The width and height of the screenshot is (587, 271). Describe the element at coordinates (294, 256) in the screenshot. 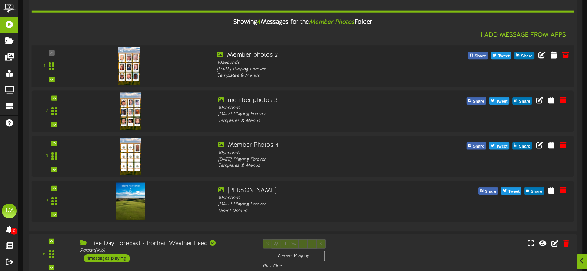

I see `div: Always Playing` at that location.